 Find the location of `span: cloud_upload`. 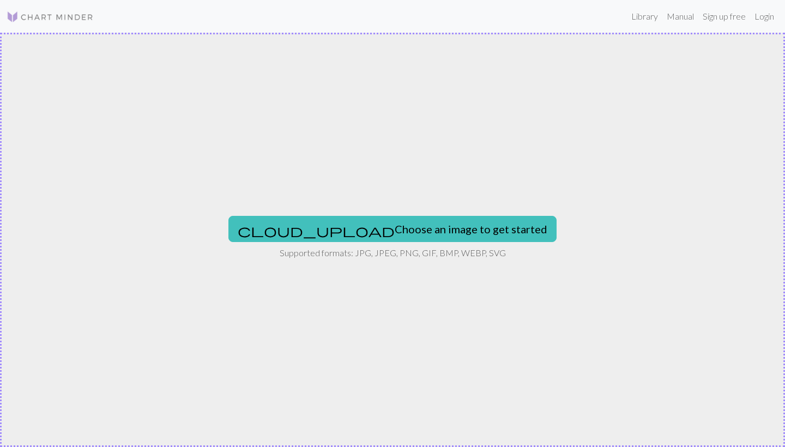

span: cloud_upload is located at coordinates (316, 231).